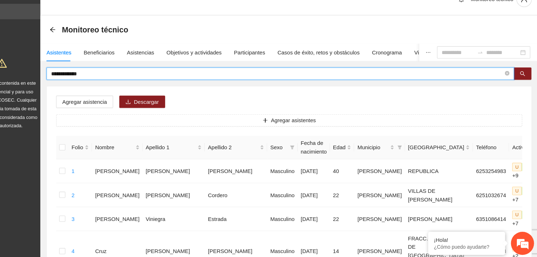  What do you see at coordinates (107, 153) in the screenshot?
I see `span: Folio` at bounding box center [107, 153].